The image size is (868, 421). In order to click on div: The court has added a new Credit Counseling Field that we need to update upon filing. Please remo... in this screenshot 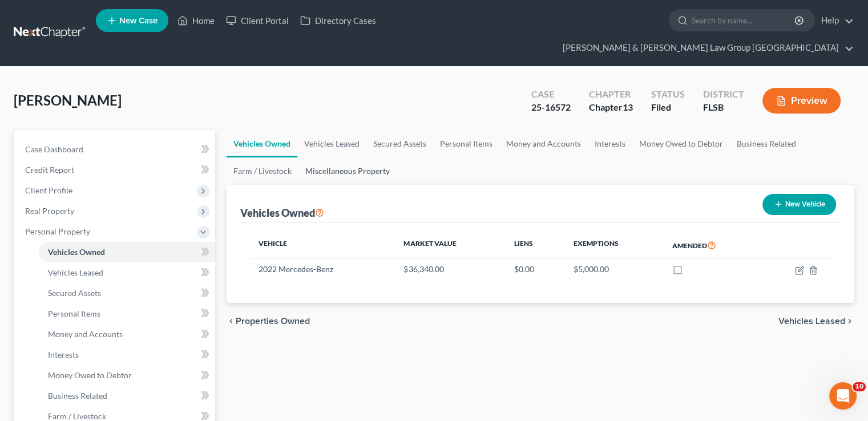, I will do `click(98, 163)`.